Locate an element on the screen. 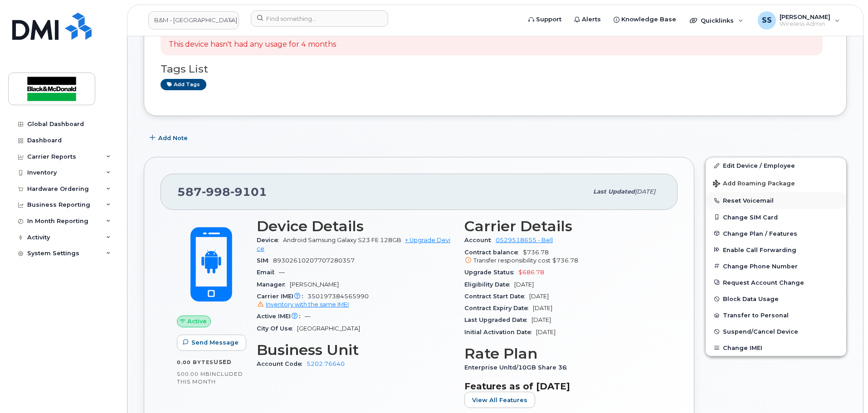 Image resolution: width=868 pixels, height=413 pixels. span: Contract Start Date is located at coordinates (497, 296).